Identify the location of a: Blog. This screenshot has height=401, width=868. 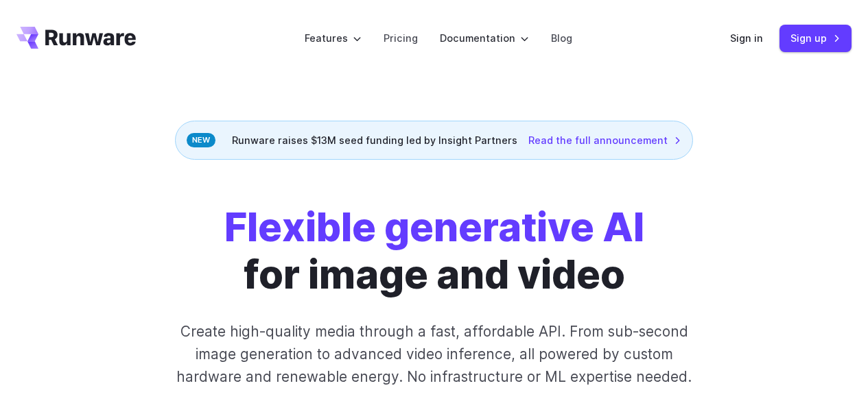
(561, 38).